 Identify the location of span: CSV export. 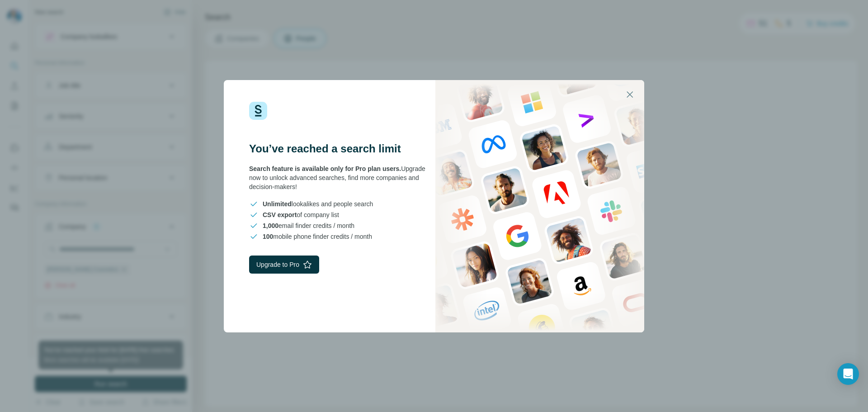
(279, 215).